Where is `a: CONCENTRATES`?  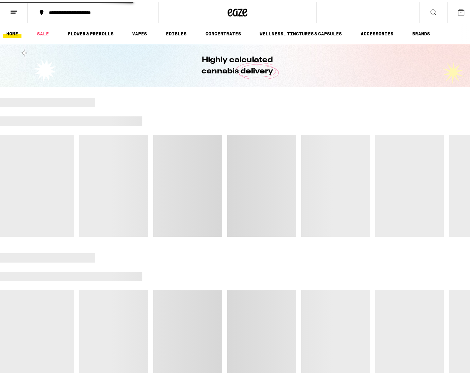
a: CONCENTRATES is located at coordinates (223, 32).